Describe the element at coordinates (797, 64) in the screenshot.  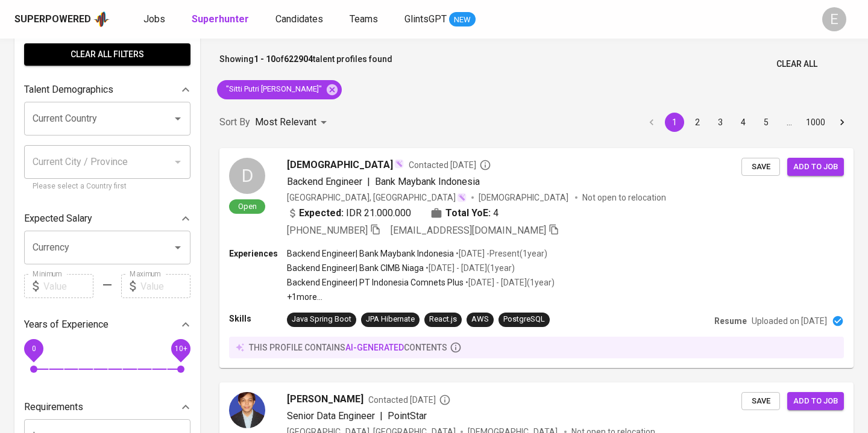
I see `span: Clear All` at that location.